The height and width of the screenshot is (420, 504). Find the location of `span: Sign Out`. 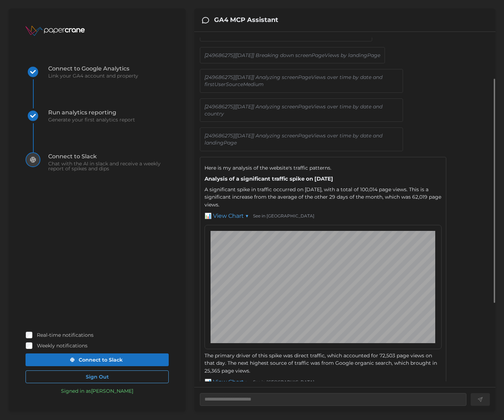

span: Sign Out is located at coordinates (97, 377).